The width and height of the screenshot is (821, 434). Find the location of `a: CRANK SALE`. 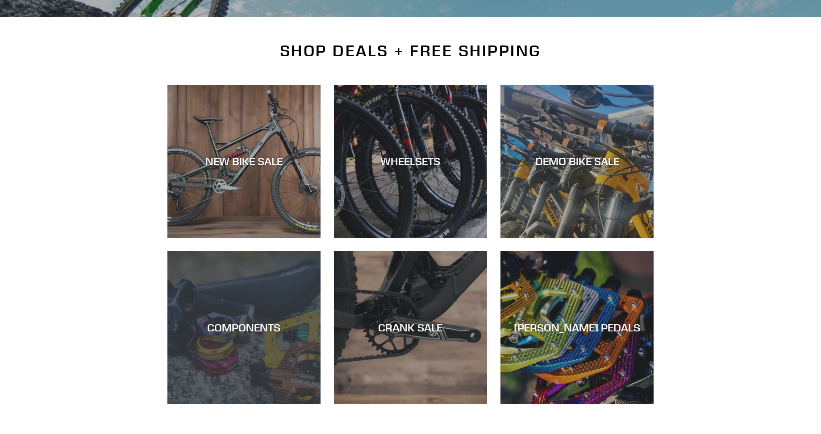

a: CRANK SALE is located at coordinates (410, 328).